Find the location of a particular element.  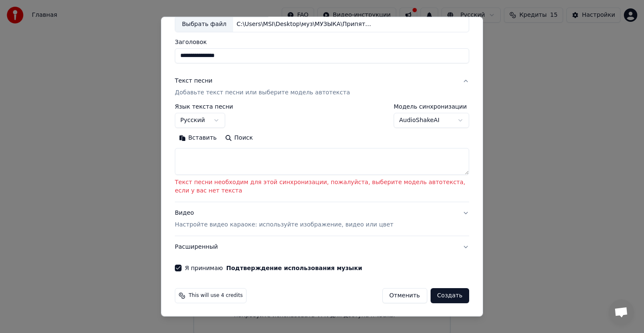

div: C:\Users\MSI\Desktop\муз\МУЗЫКА\Припять.mp3 is located at coordinates (304, 24).